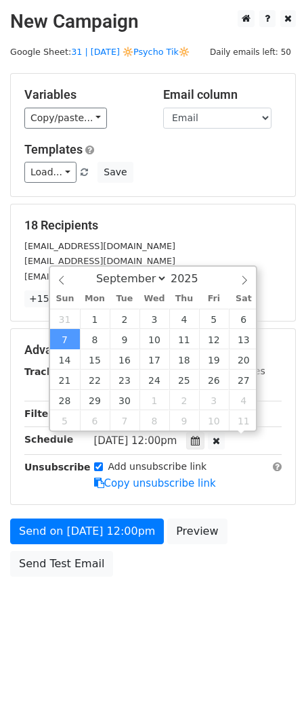 Image resolution: width=306 pixels, height=704 pixels. Describe the element at coordinates (244, 298) in the screenshot. I see `span: Sat` at that location.